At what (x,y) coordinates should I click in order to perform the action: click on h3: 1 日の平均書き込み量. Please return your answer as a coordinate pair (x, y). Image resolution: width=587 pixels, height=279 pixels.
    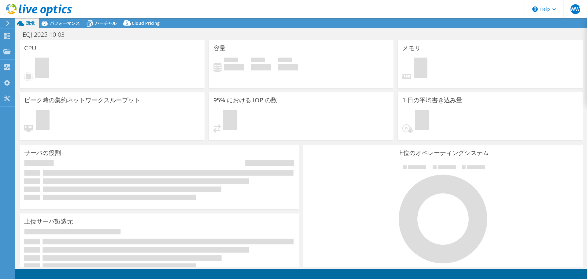
    Looking at the image, I should click on (433, 100).